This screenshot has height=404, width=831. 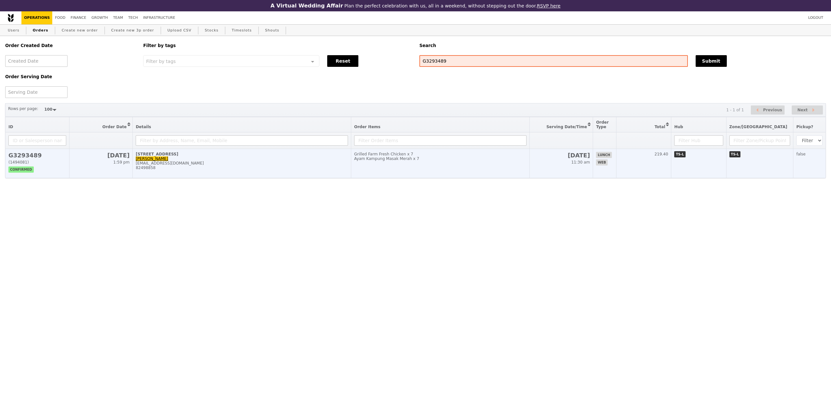 What do you see at coordinates (581, 162) in the screenshot?
I see `span: 11:30 am` at bounding box center [581, 162].